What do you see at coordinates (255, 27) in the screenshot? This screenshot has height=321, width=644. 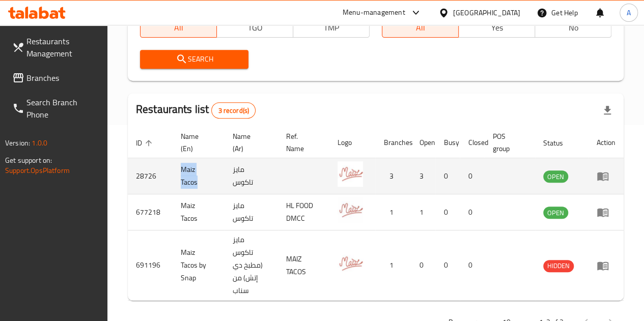 I see `button: TGO` at bounding box center [255, 27].